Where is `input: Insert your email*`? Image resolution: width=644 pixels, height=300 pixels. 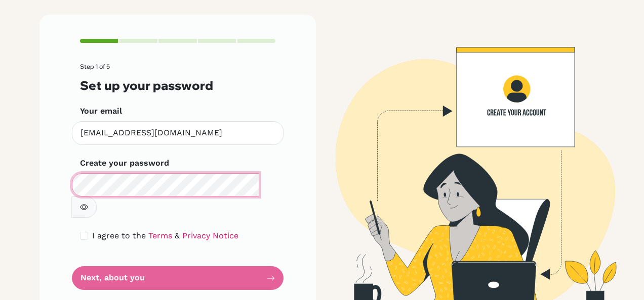
input: Insert your email* is located at coordinates (178, 133).